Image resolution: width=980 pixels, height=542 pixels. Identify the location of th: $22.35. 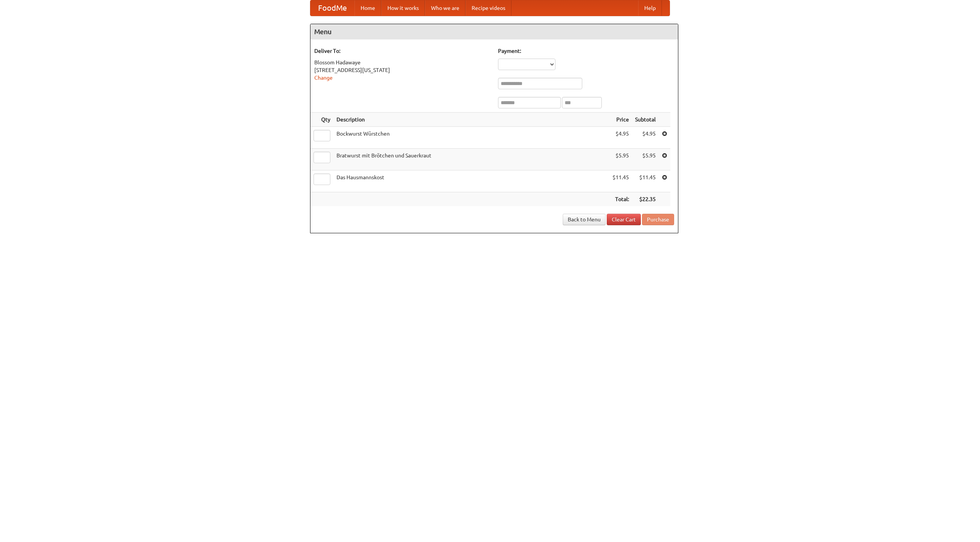
(646, 199).